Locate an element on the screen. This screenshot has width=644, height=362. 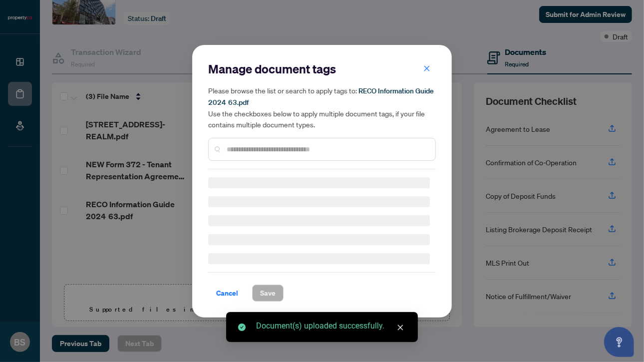
button: Save is located at coordinates (268, 293).